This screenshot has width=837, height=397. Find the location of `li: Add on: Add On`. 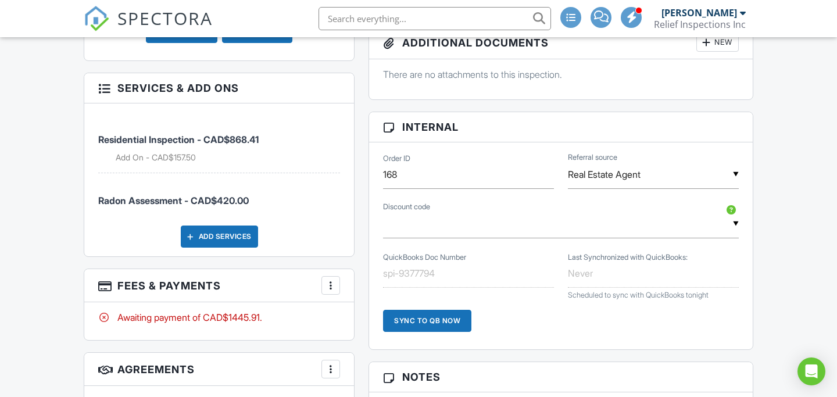

li: Add on: Add On is located at coordinates (228, 157).